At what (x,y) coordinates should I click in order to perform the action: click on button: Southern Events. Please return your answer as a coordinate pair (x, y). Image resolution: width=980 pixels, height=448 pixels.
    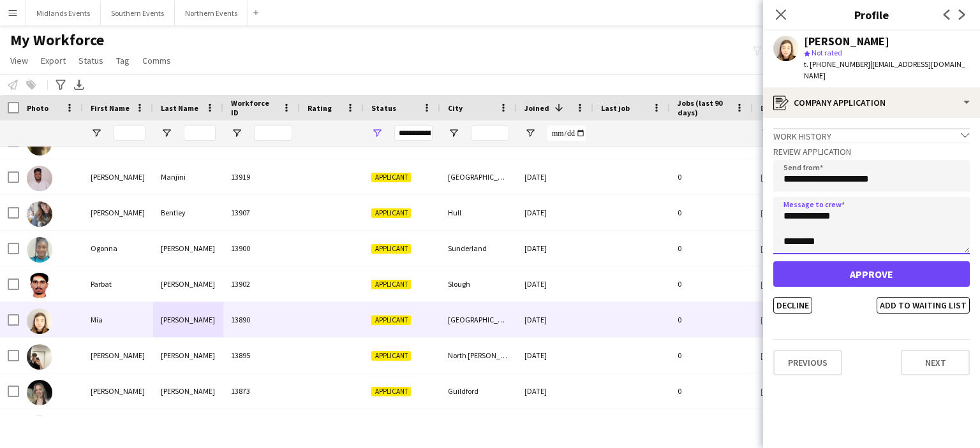
    Looking at the image, I should click on (138, 13).